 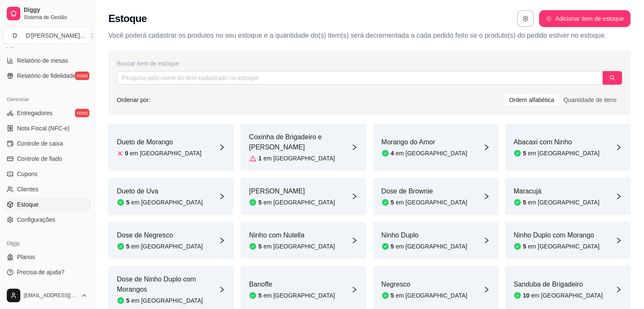 What do you see at coordinates (47, 60) in the screenshot?
I see `a: Relatório de mesas` at bounding box center [47, 60].